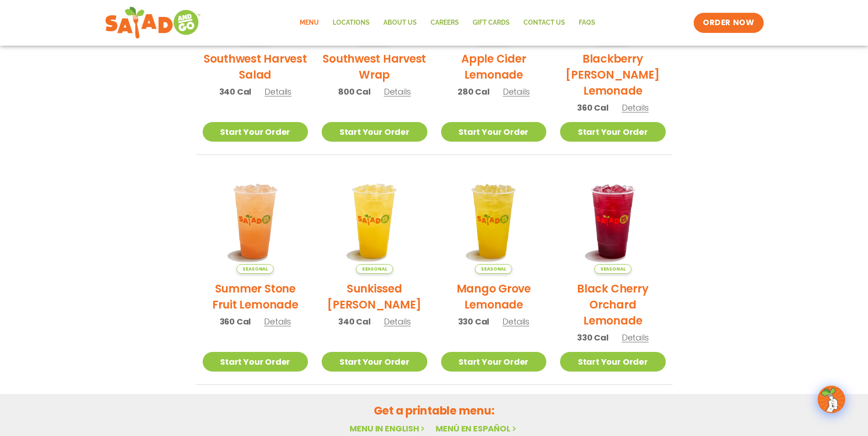  What do you see at coordinates (477, 428) in the screenshot?
I see `a: Menú en español` at bounding box center [477, 428].